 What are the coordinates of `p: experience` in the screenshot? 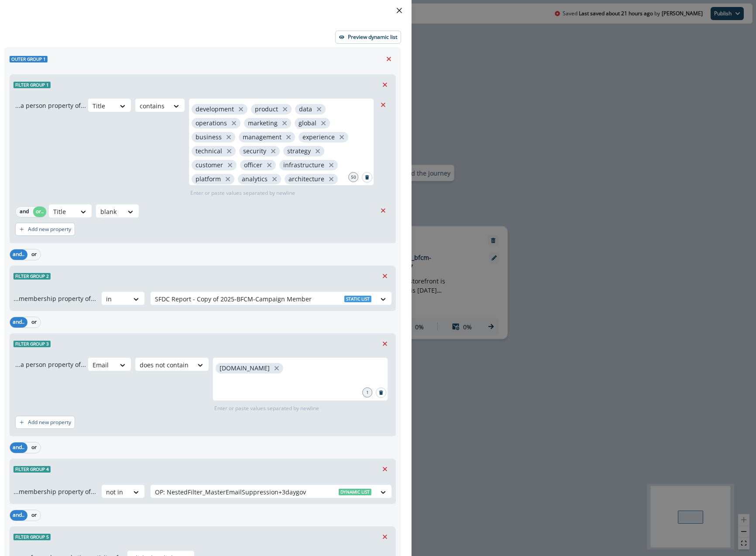 It's located at (319, 137).